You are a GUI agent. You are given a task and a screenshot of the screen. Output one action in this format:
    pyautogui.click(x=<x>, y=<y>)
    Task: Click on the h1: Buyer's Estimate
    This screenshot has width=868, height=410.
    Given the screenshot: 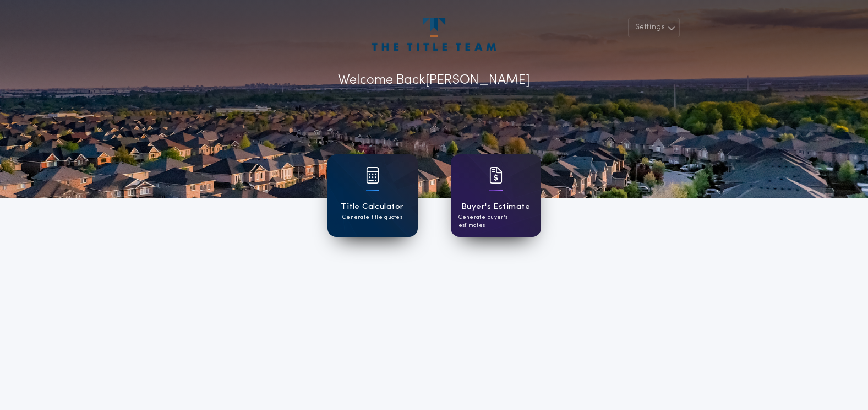 What is the action you would take?
    pyautogui.click(x=495, y=206)
    